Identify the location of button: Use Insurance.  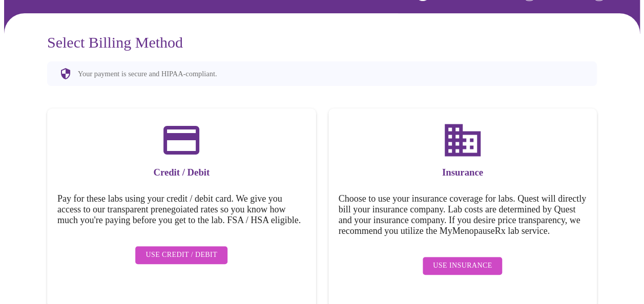
(462, 266).